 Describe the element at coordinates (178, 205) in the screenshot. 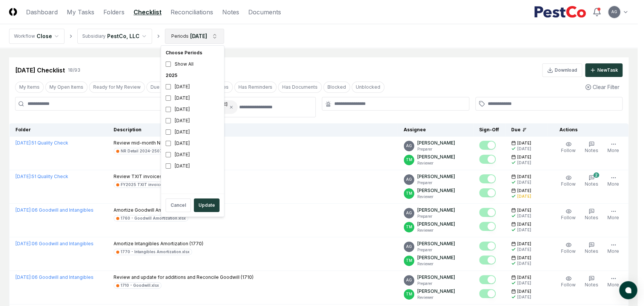

I see `button: Cancel` at that location.